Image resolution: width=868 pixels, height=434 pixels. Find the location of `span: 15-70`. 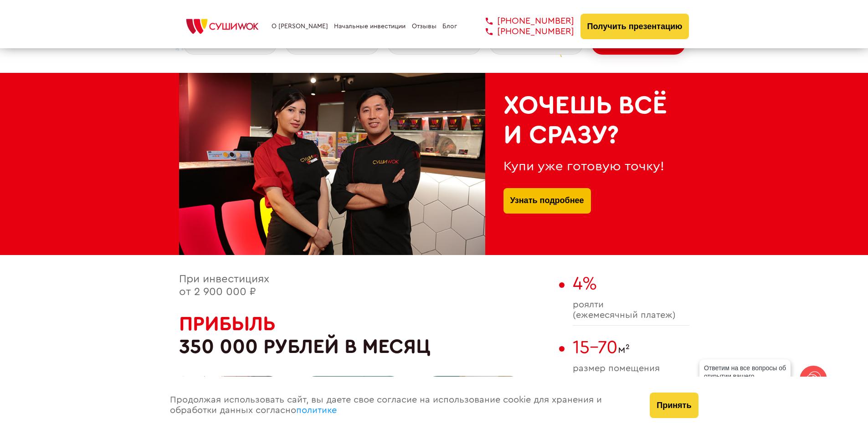

span: 15-70 is located at coordinates (595, 348).